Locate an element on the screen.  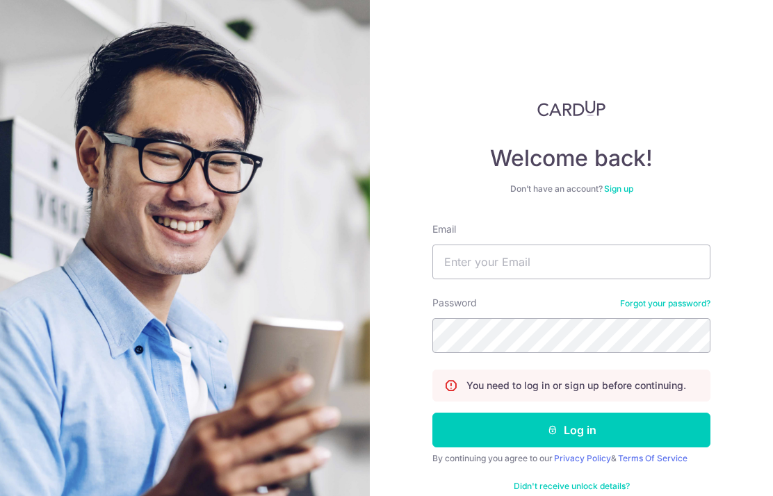
div: Don’t have an account? is located at coordinates (572, 189).